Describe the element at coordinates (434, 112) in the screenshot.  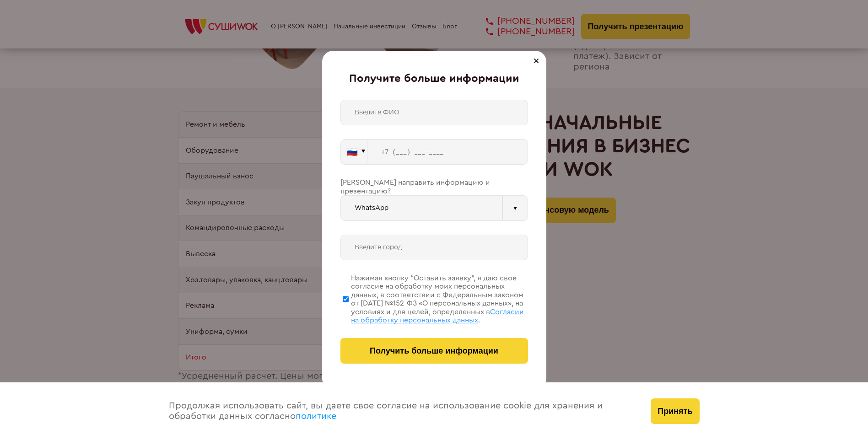
I see `input: Введите ФИО` at that location.